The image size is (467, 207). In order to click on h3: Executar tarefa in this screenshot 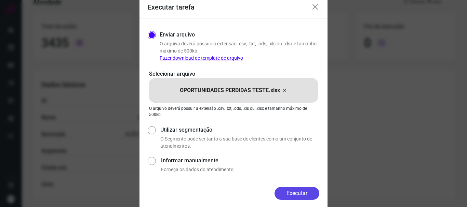, I will do `click(171, 7)`.